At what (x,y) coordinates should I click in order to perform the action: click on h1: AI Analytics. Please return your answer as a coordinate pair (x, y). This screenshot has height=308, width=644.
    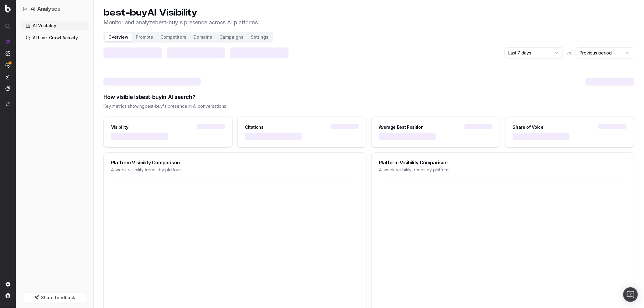
    Looking at the image, I should click on (45, 9).